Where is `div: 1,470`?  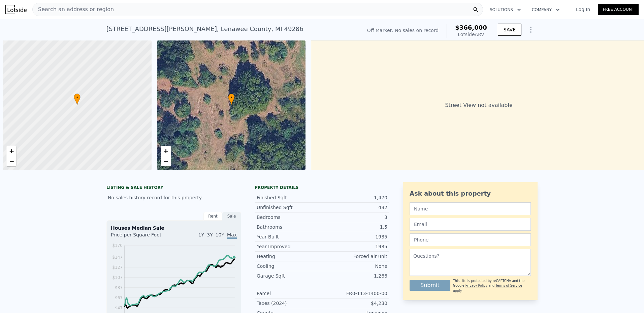
div: 1,470 is located at coordinates (355, 198).